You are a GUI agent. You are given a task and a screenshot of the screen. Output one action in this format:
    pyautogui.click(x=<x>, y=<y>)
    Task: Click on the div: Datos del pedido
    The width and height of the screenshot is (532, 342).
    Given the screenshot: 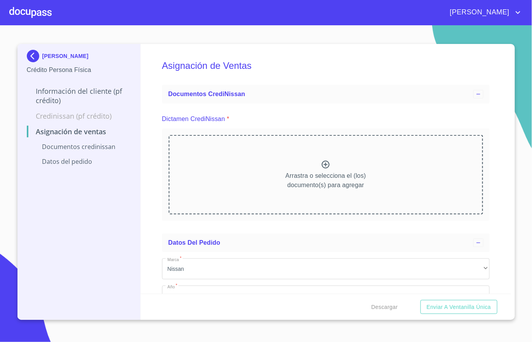 What is the action you would take?
    pyautogui.click(x=326, y=243)
    